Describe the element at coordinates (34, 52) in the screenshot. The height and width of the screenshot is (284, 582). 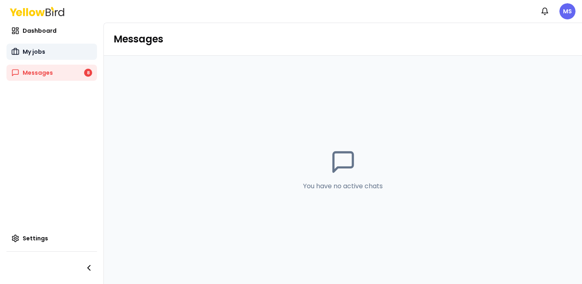
I see `span: My jobs` at that location.